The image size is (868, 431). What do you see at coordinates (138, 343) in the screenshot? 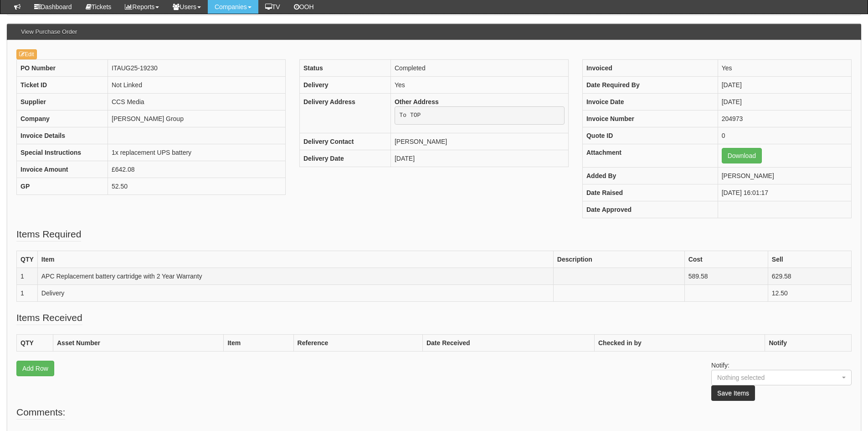
I see `th: Asset Number` at bounding box center [138, 343].